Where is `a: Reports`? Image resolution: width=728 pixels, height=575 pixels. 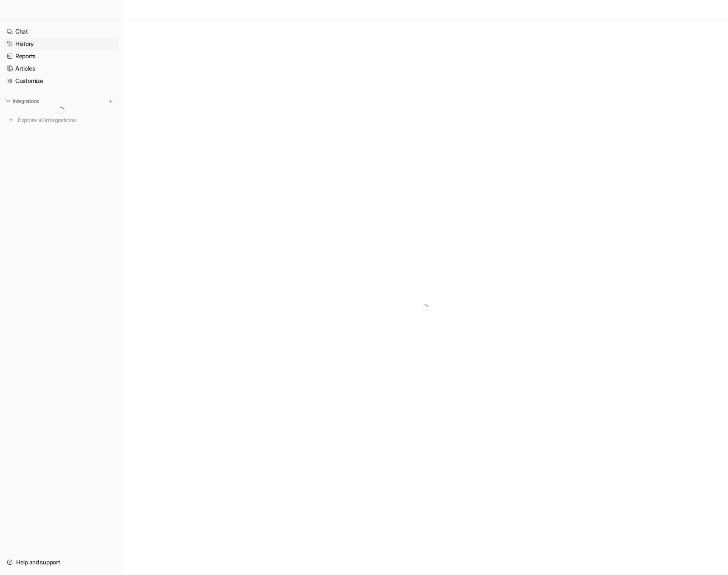
a: Reports is located at coordinates (61, 56).